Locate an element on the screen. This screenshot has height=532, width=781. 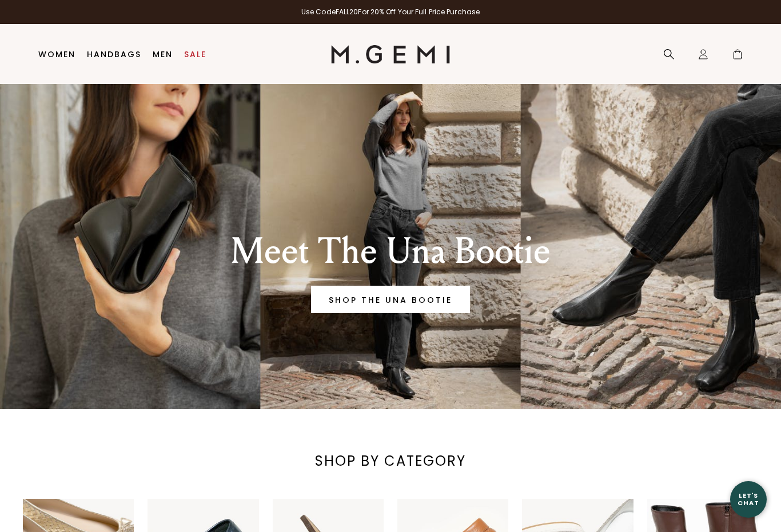
a: Sale is located at coordinates (195, 54).